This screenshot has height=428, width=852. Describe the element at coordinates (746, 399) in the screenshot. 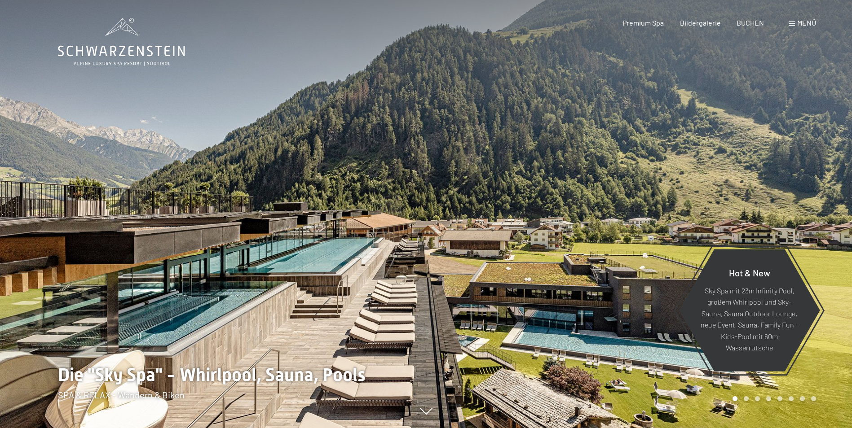

I see `div: Carousel Page 2` at that location.